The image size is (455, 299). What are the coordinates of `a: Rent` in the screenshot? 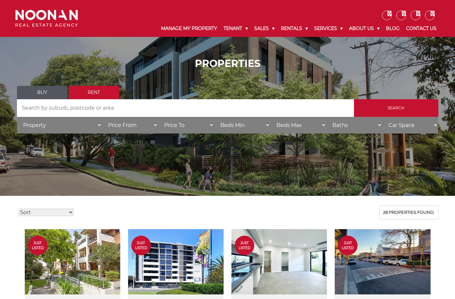 It's located at (94, 92).